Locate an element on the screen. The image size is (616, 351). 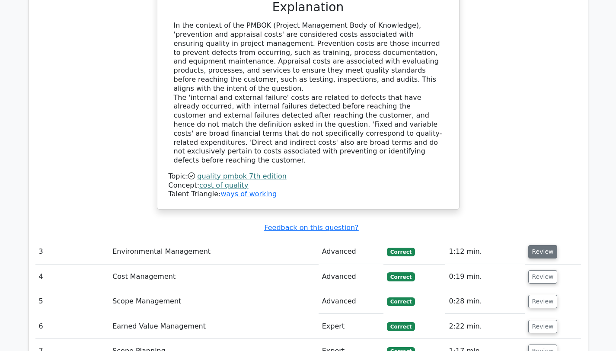
td: Expert is located at coordinates (351, 326).